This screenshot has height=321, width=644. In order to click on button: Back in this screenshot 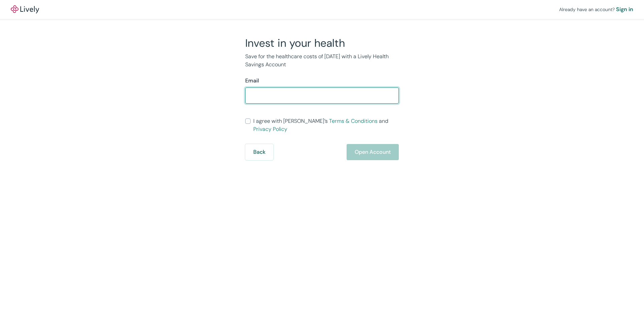, I will do `click(259, 152)`.